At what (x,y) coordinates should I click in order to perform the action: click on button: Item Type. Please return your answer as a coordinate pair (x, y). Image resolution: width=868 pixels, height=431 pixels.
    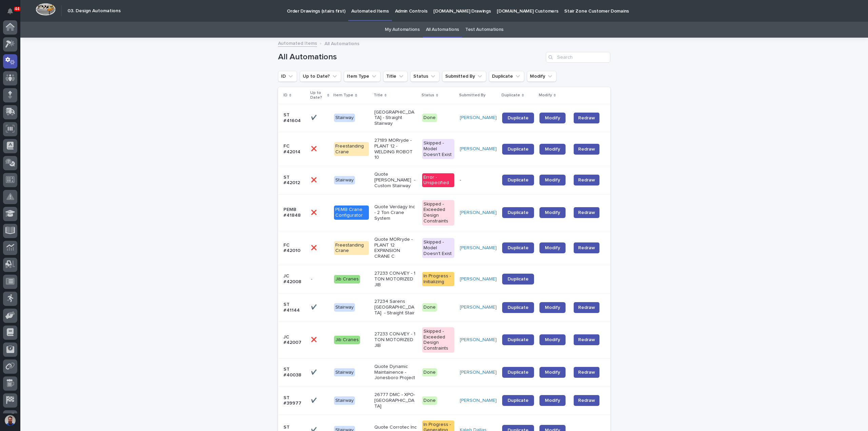
    Looking at the image, I should click on (362, 77).